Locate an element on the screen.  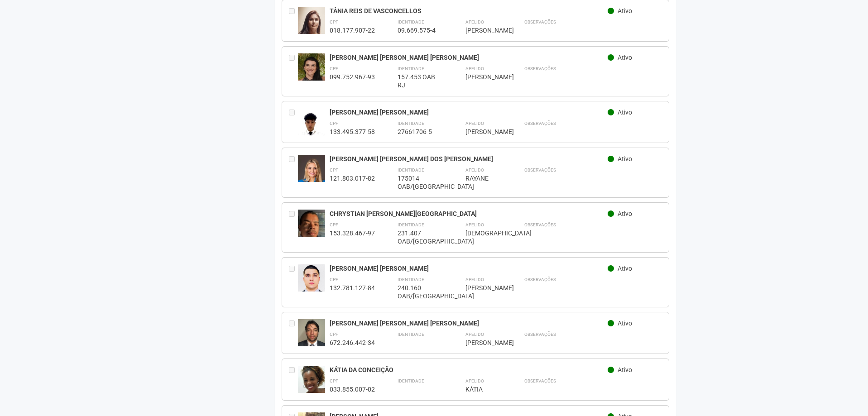
div: 099.752.967-93 is located at coordinates (352, 77).